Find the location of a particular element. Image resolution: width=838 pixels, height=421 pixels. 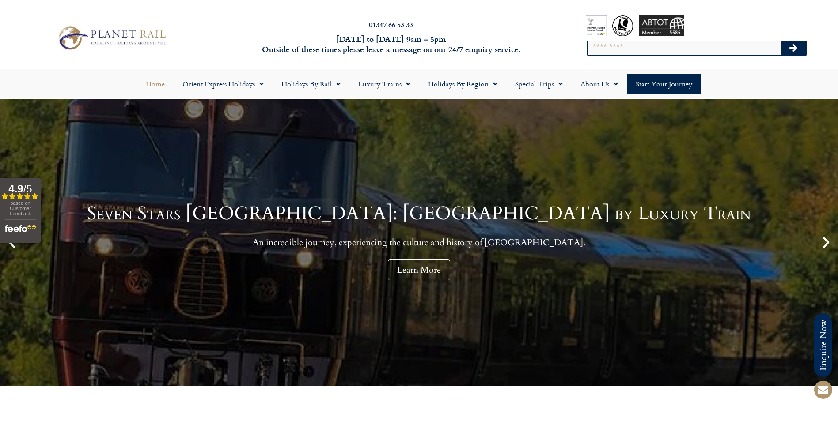

a: Start your Journey is located at coordinates (664, 84).